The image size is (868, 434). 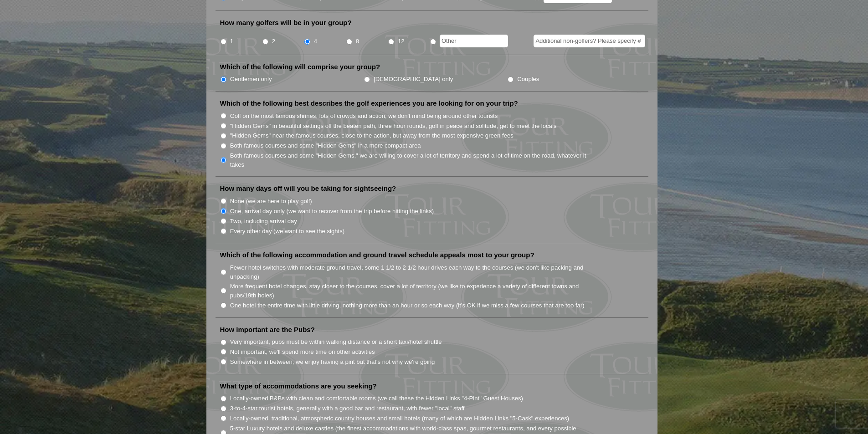 I want to click on label: 2, so click(x=273, y=42).